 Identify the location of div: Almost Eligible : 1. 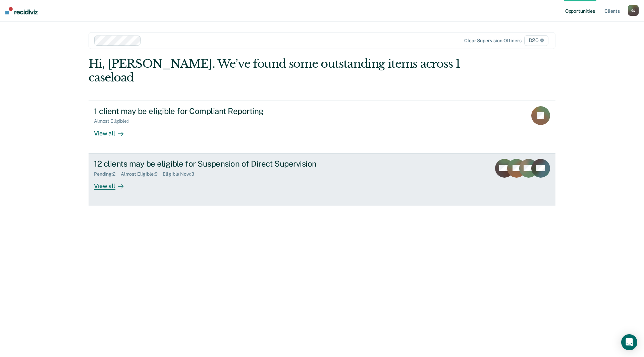
(114, 121).